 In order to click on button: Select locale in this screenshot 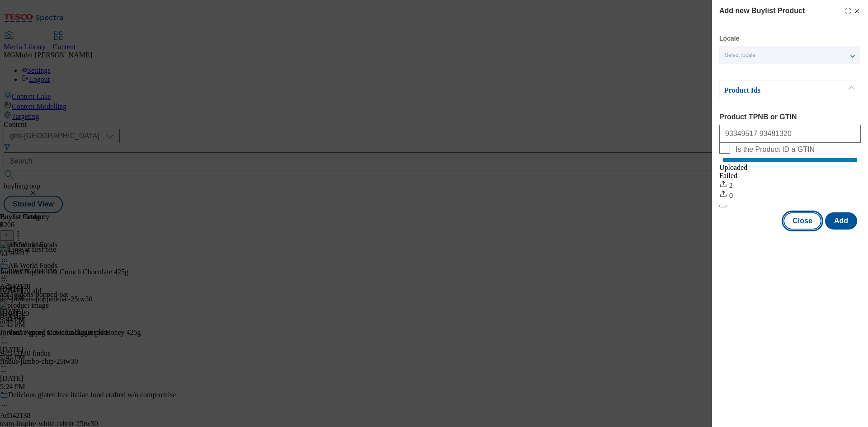, I will do `click(790, 55)`.